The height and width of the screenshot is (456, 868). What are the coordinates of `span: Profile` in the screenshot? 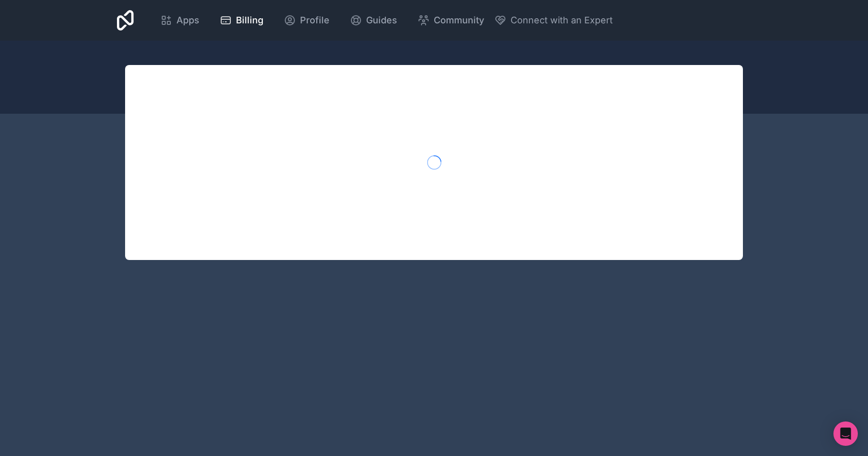 It's located at (315, 21).